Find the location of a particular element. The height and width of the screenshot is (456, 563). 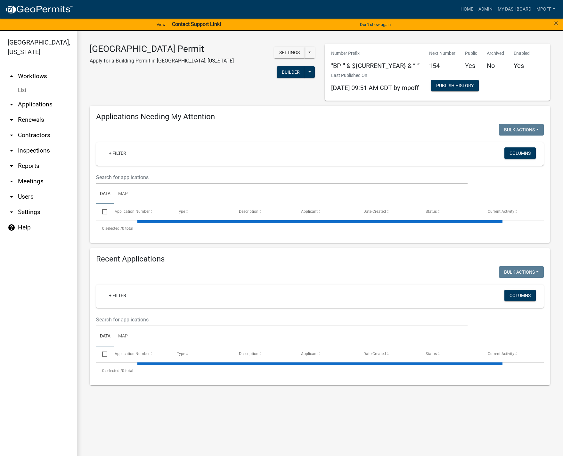

wm-modal-confirm: Workflow Publish History is located at coordinates (455, 86).